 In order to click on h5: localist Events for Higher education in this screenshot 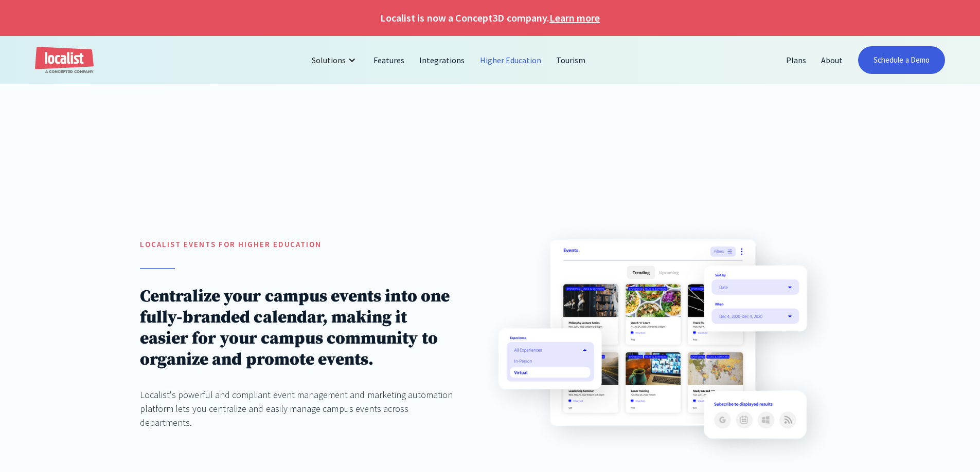, I will do `click(297, 244)`.